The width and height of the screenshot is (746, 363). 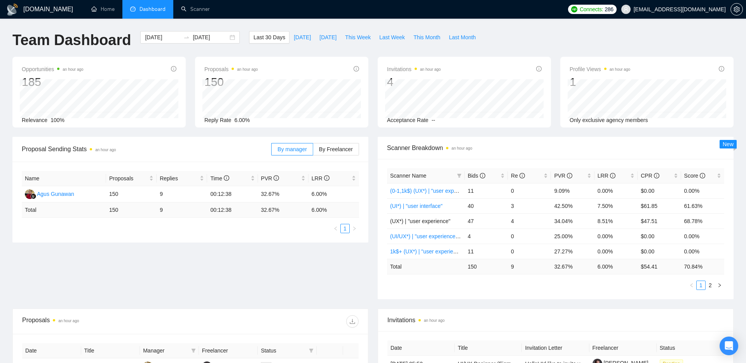 I want to click on td: 9.09%, so click(x=573, y=190).